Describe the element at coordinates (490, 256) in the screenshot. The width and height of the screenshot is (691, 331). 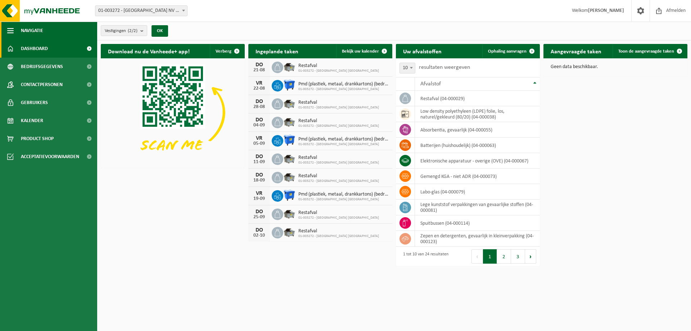
I see `button: 1` at that location.